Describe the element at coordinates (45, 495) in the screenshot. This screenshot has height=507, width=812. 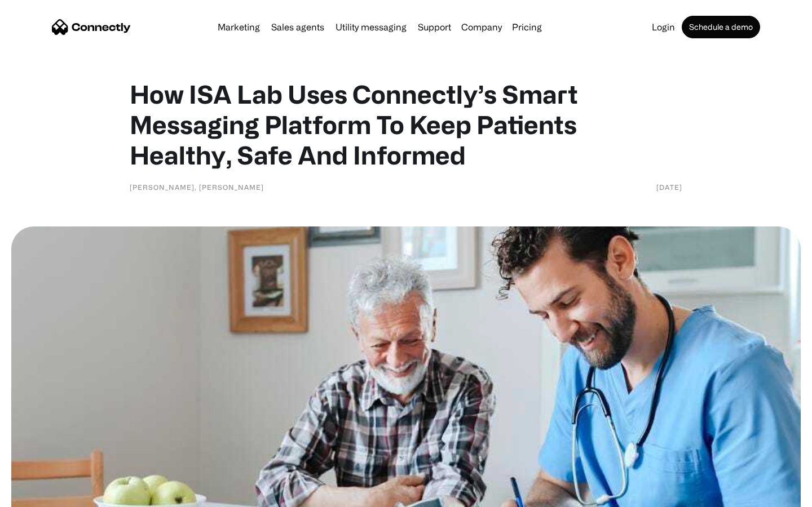
I see `ul: Language list` at that location.